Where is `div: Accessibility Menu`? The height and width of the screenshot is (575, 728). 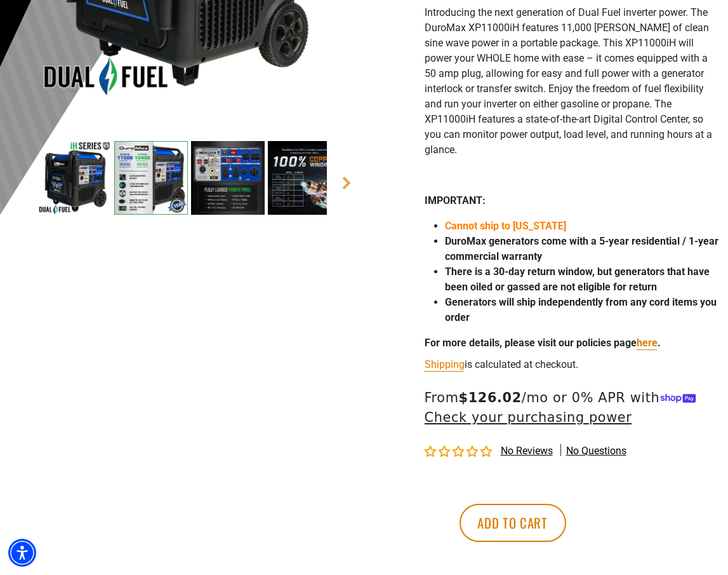
div: Accessibility Menu is located at coordinates (22, 553).